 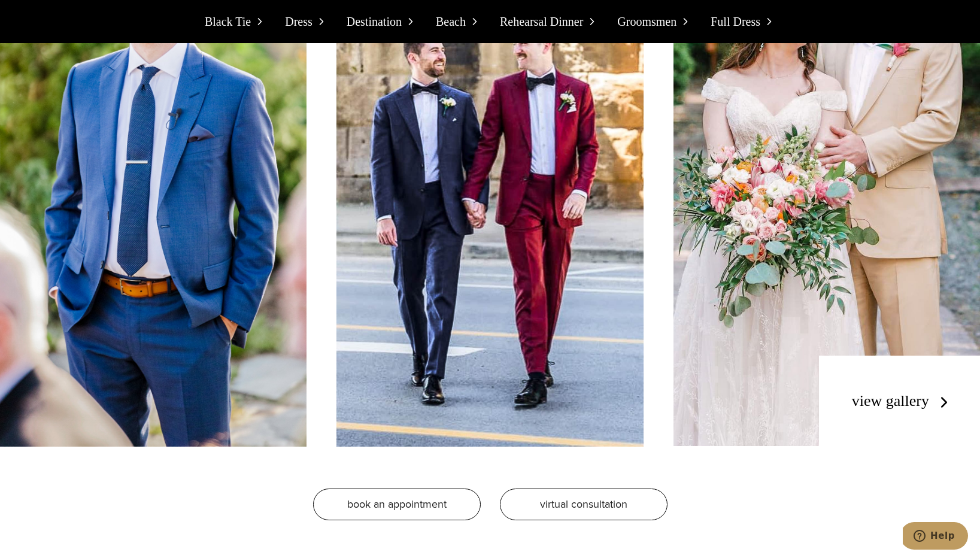 What do you see at coordinates (584, 504) in the screenshot?
I see `a: virtual consultation` at bounding box center [584, 504].